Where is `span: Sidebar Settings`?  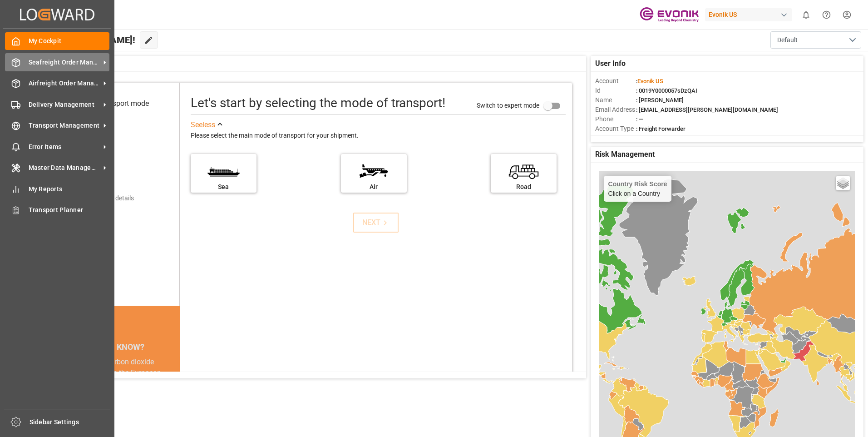 span: Sidebar Settings is located at coordinates (70, 421).